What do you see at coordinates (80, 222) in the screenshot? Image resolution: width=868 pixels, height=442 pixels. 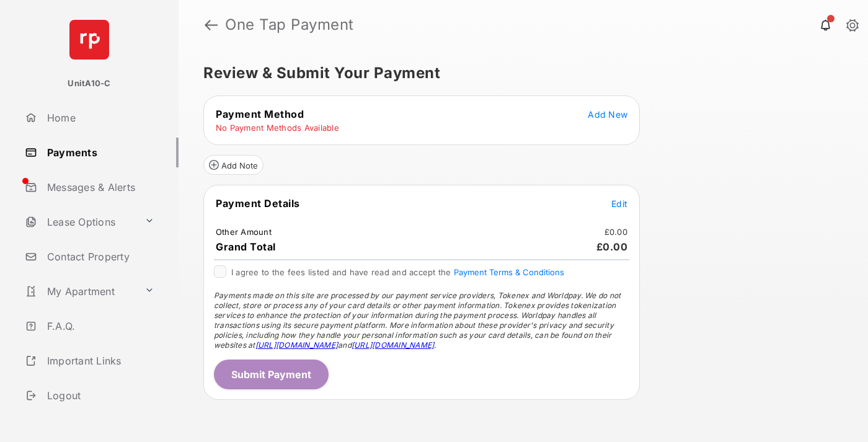 I see `a: Lease Options` at bounding box center [80, 222].